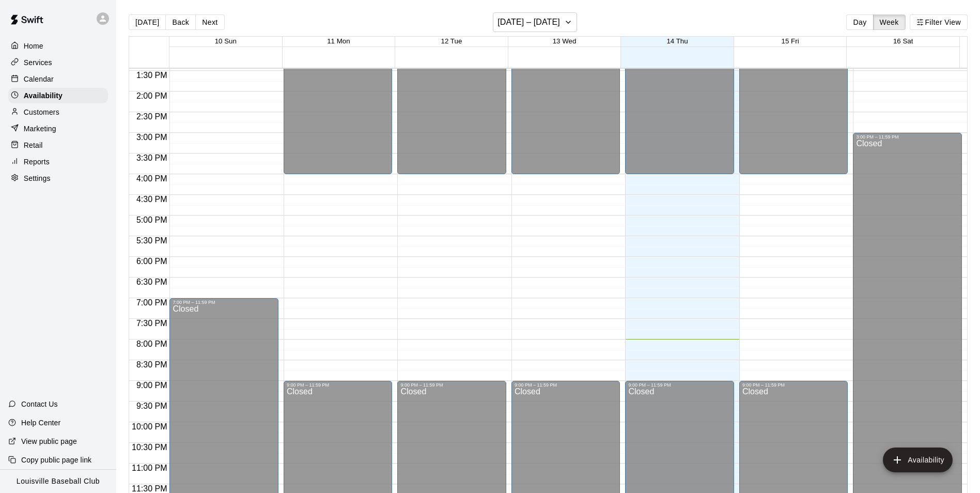 Image resolution: width=980 pixels, height=493 pixels. Describe the element at coordinates (152, 116) in the screenshot. I see `span: 2:30 PM` at that location.